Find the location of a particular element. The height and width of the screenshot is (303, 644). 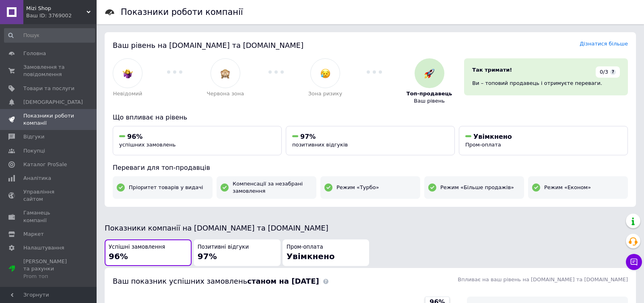

span: Режим «Турбо» is located at coordinates (358, 188).